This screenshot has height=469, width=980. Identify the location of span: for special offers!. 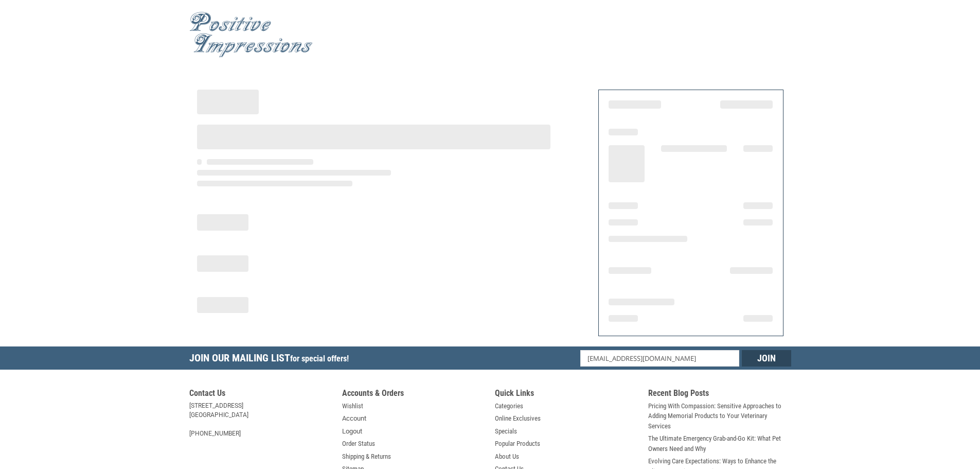
(320, 358).